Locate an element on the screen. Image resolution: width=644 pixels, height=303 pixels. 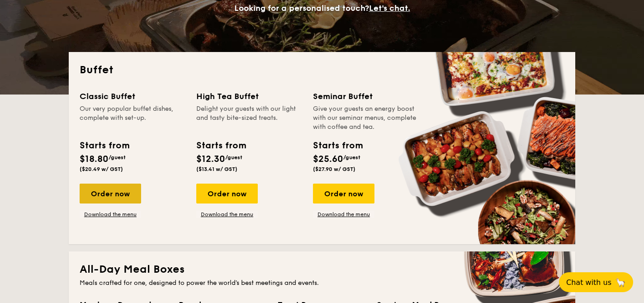
div: Give your guests an energy boost with our seminar menus, complete with coffee and tea. is located at coordinates (366, 118).